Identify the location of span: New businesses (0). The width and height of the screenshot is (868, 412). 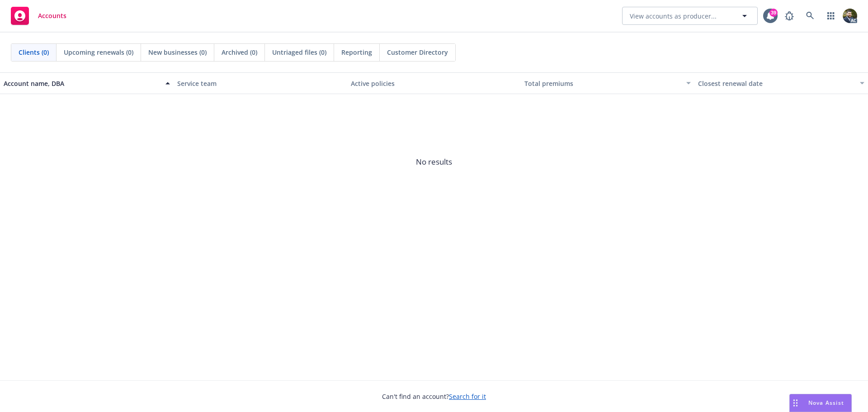
(177, 52).